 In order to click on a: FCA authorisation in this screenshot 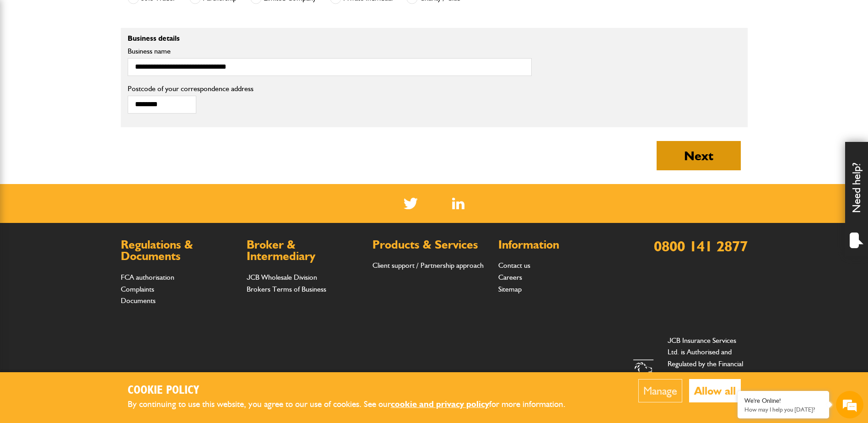, I will do `click(147, 277)`.